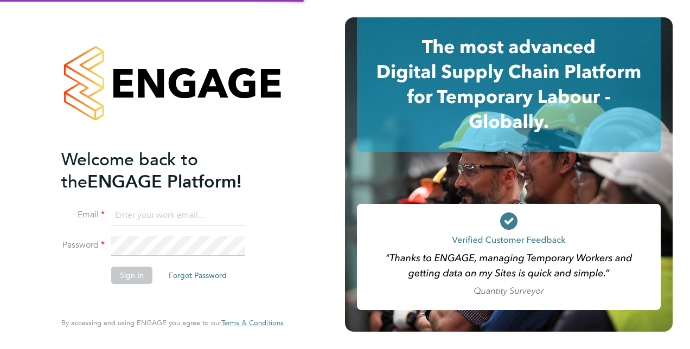 The height and width of the screenshot is (349, 690). I want to click on button: Sign In, so click(132, 275).